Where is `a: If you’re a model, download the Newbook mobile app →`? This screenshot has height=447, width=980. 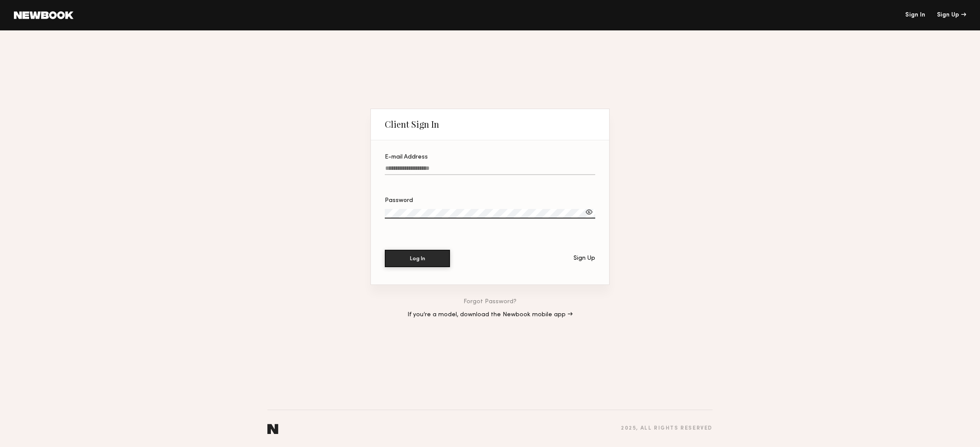 a: If you’re a model, download the Newbook mobile app → is located at coordinates (490, 315).